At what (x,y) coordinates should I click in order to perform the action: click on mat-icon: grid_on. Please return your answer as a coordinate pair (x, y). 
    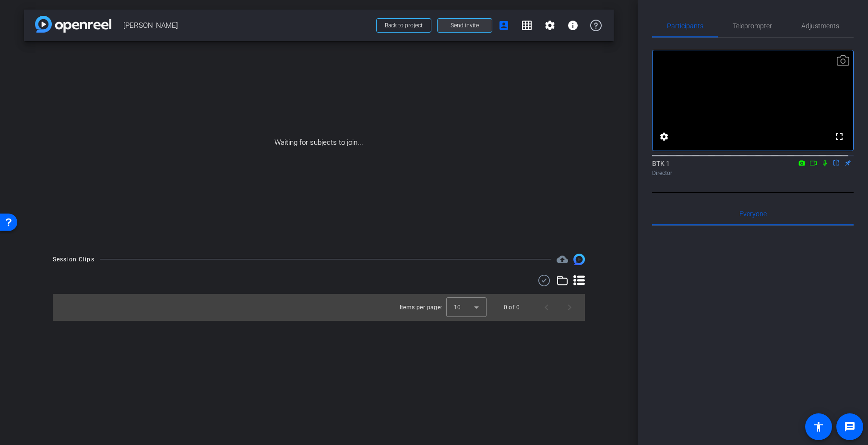
    Looking at the image, I should click on (527, 26).